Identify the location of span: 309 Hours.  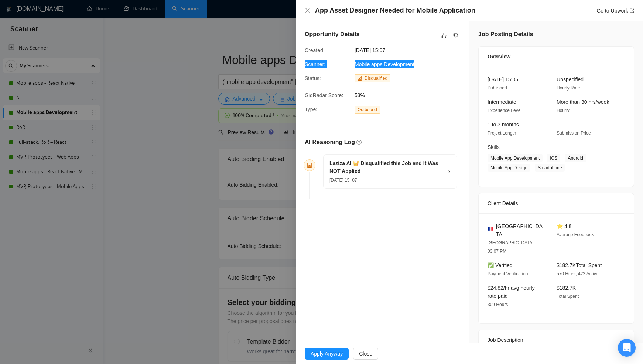
(498, 304).